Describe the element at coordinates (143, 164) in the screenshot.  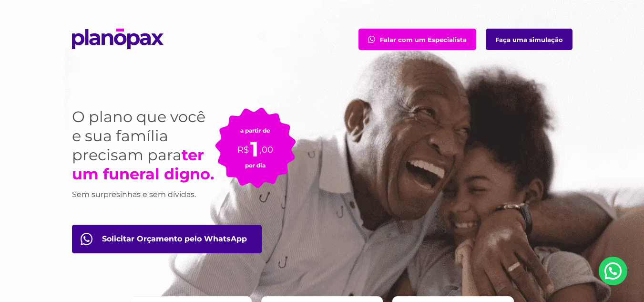
I see `strong: ter um funeral digno.` at that location.